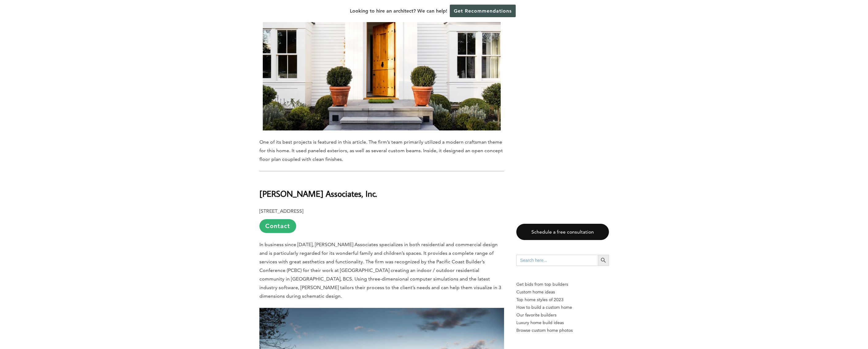 This screenshot has height=349, width=868. Describe the element at coordinates (563, 292) in the screenshot. I see `p: Custom home ideas` at that location.